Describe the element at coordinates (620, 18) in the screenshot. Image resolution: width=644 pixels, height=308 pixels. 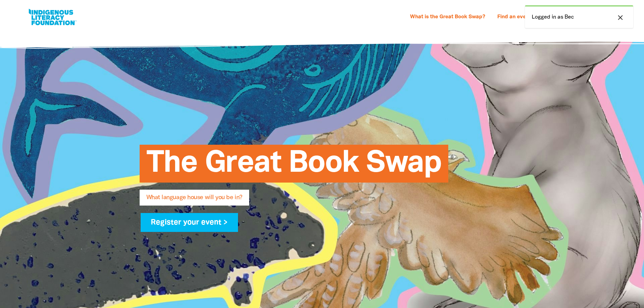
I see `button: close` at that location.